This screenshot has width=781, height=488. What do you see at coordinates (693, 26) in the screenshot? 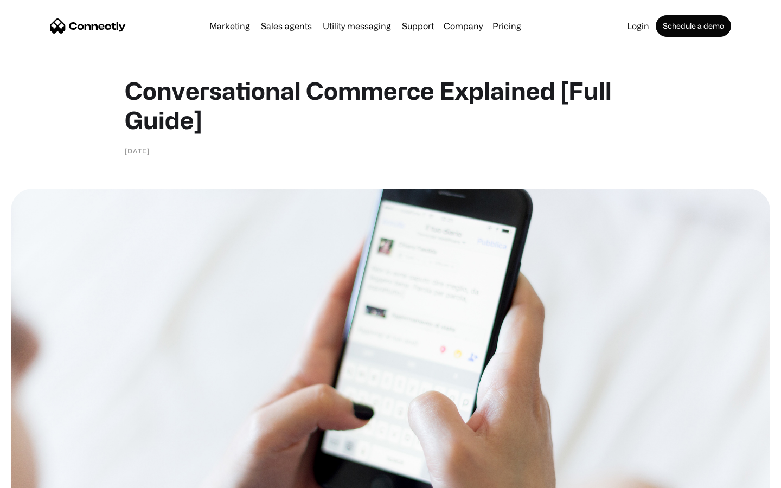
I see `a: Schedule a demo` at bounding box center [693, 26].